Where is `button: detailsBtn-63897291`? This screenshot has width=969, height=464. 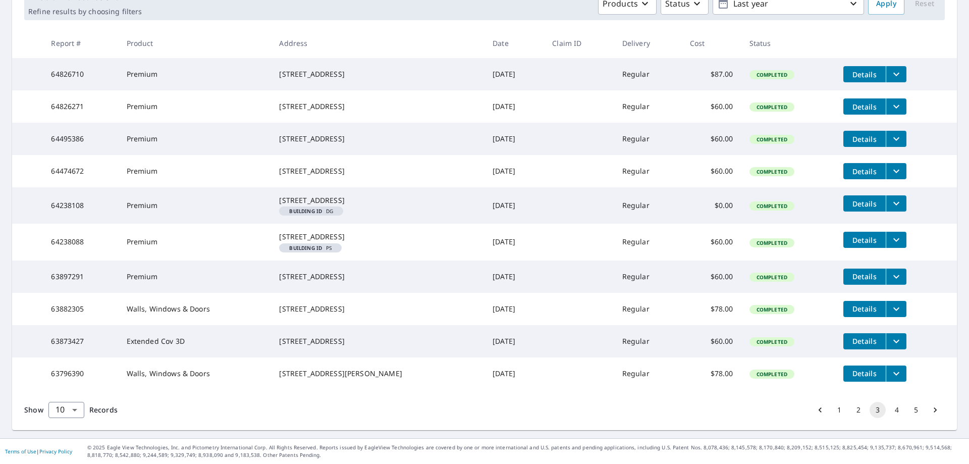
button: detailsBtn-63897291 is located at coordinates (864, 277).